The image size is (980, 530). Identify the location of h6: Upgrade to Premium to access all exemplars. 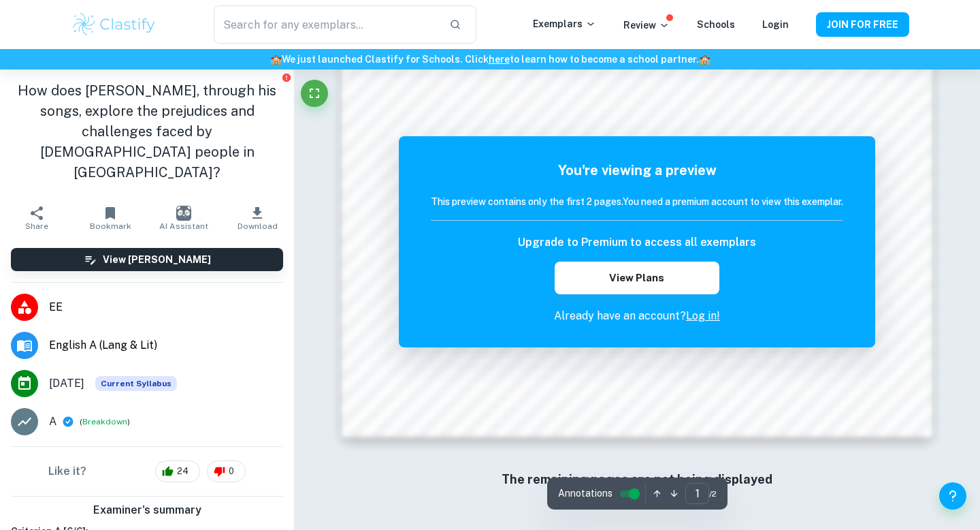
(637, 242).